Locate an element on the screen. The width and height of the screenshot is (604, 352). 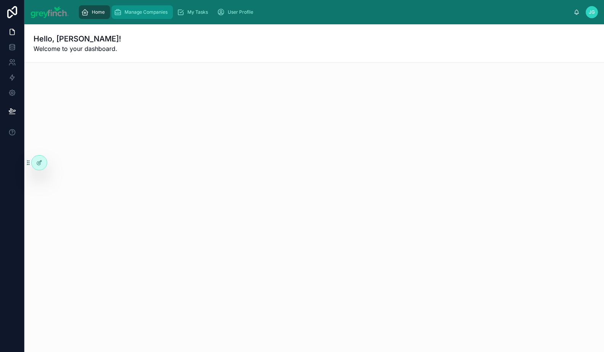
a: Home is located at coordinates (94, 12).